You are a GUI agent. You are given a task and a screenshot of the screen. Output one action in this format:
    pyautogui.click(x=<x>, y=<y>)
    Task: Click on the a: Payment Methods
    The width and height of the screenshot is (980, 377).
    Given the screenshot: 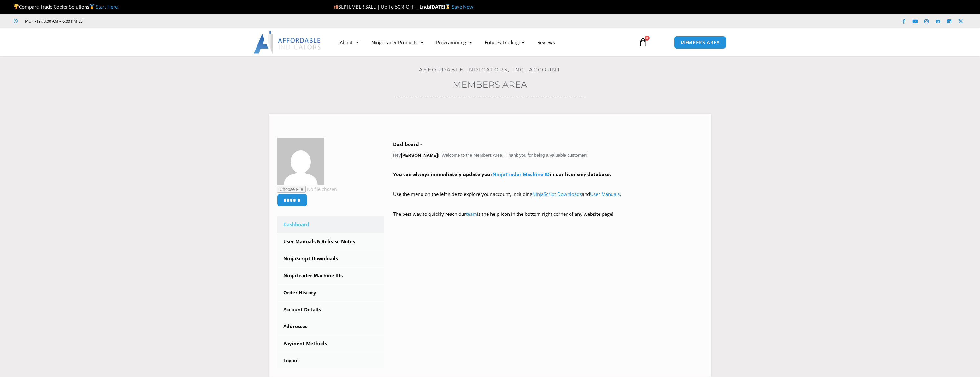 What is the action you would take?
    pyautogui.click(x=330, y=344)
    